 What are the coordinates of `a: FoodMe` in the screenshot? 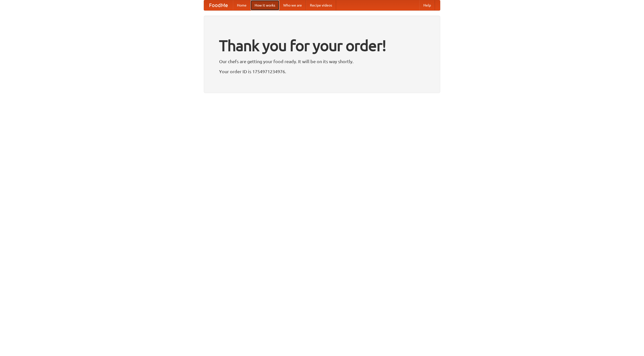 It's located at (219, 5).